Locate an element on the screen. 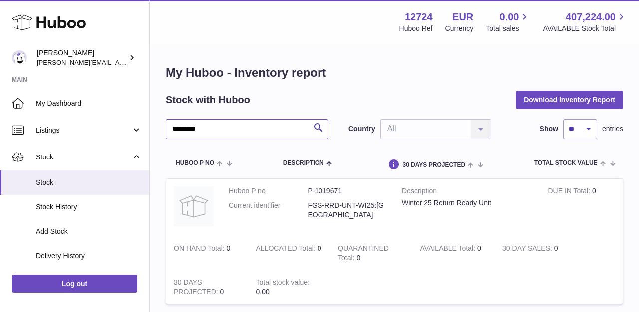  span: Add Stock is located at coordinates (89, 232).